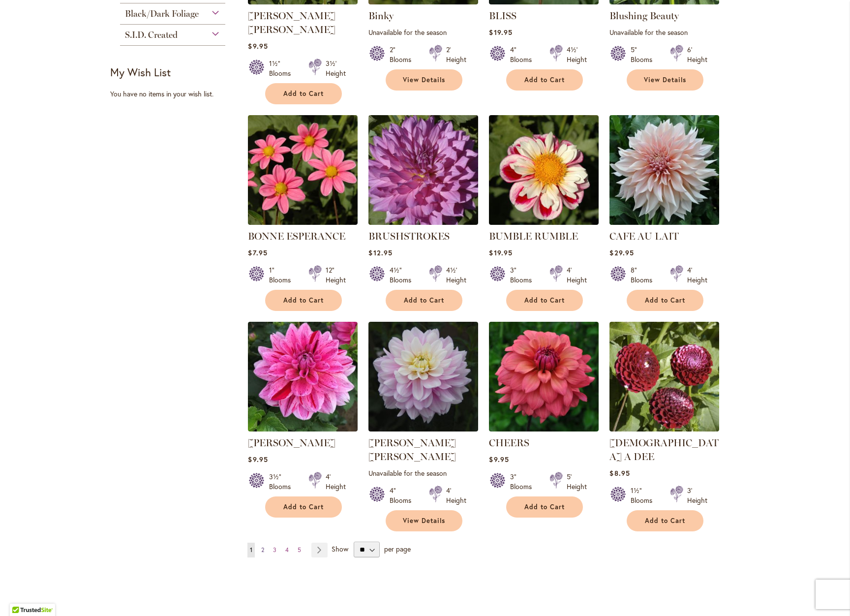 This screenshot has height=616, width=850. Describe the element at coordinates (423, 170) in the screenshot. I see `img: BRUSHSTROKES` at that location.